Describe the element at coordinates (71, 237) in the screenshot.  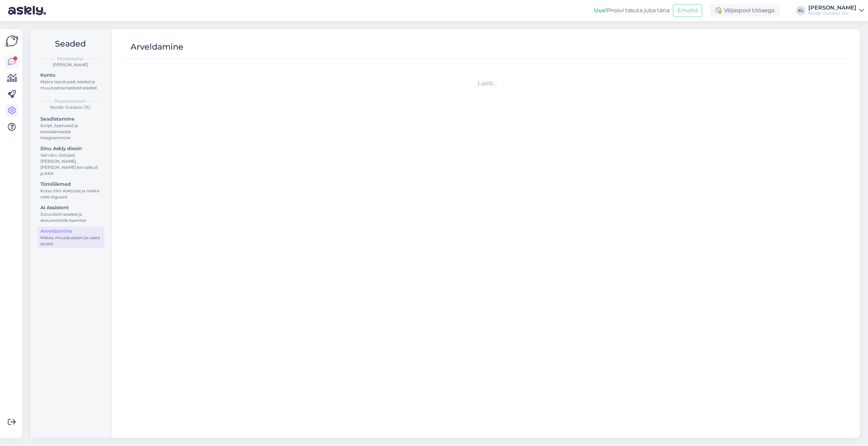
I see `a: ArveldamineMaksa, muuda plaani ja vaata arveid` at that location.